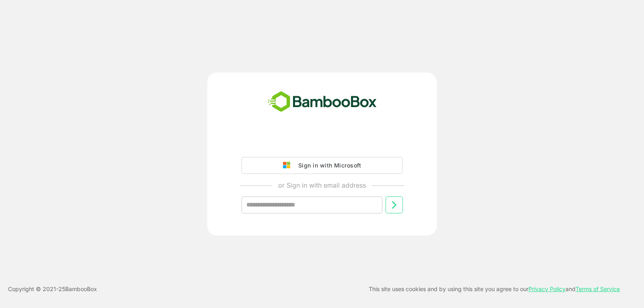 The width and height of the screenshot is (644, 308). What do you see at coordinates (598, 289) in the screenshot?
I see `a: Terms of Service` at bounding box center [598, 289].